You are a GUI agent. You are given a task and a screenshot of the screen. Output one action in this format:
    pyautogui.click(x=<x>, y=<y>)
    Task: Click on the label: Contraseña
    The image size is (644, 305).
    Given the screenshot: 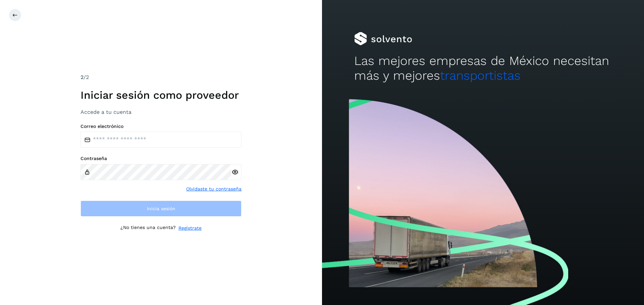 What is the action you would take?
    pyautogui.click(x=161, y=159)
    